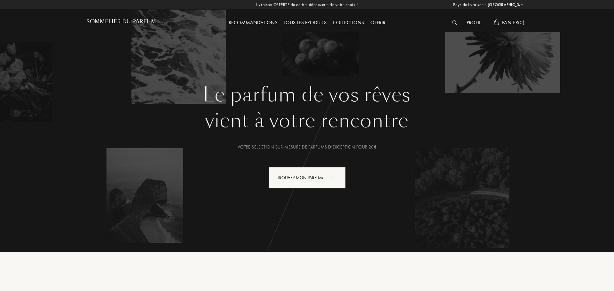 The height and width of the screenshot is (291, 614). Describe the element at coordinates (469, 5) in the screenshot. I see `span: Pays de livraison :` at that location.